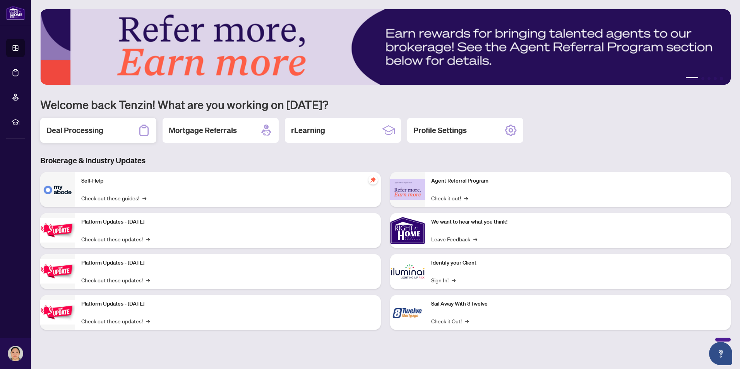 The image size is (740, 369). Describe the element at coordinates (58, 271) in the screenshot. I see `img: Platform Updates - July 8, 2025` at that location.